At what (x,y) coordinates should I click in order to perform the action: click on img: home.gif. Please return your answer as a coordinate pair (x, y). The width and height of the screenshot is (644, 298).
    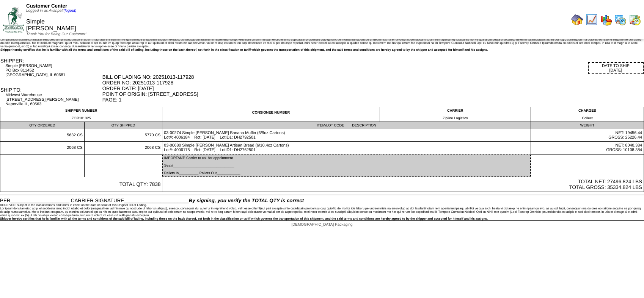
    Looking at the image, I should click on (577, 20).